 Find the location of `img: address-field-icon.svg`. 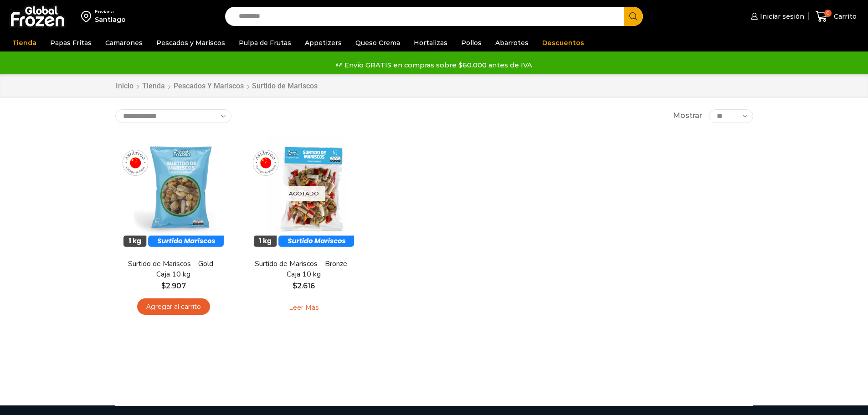

img: address-field-icon.svg is located at coordinates (88, 16).